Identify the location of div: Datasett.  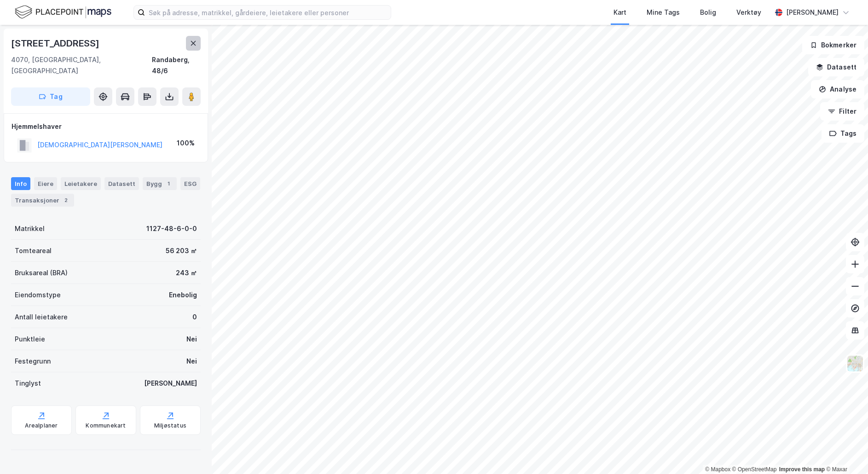
(121, 184).